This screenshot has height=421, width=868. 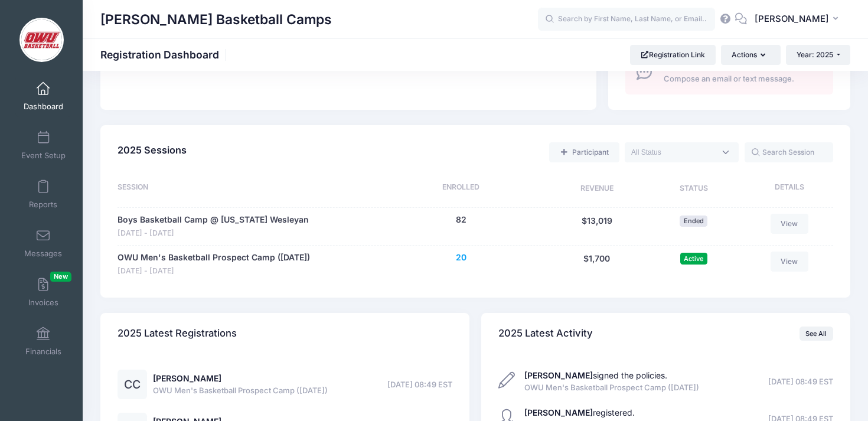 I want to click on a: Send Mass Email/SMS Compose an email or text message., so click(x=729, y=72).